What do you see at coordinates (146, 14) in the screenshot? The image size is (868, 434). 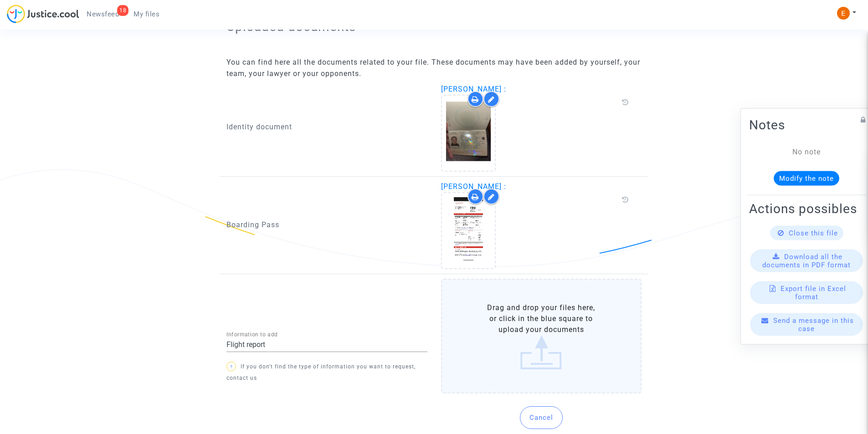 I see `a: My files` at bounding box center [146, 14].